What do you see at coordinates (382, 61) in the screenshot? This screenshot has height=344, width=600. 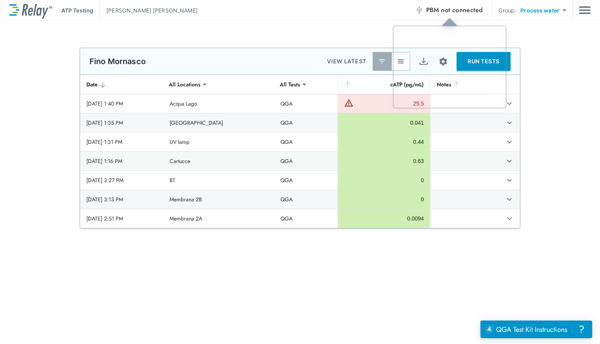 I see `img: Latest` at bounding box center [382, 61].